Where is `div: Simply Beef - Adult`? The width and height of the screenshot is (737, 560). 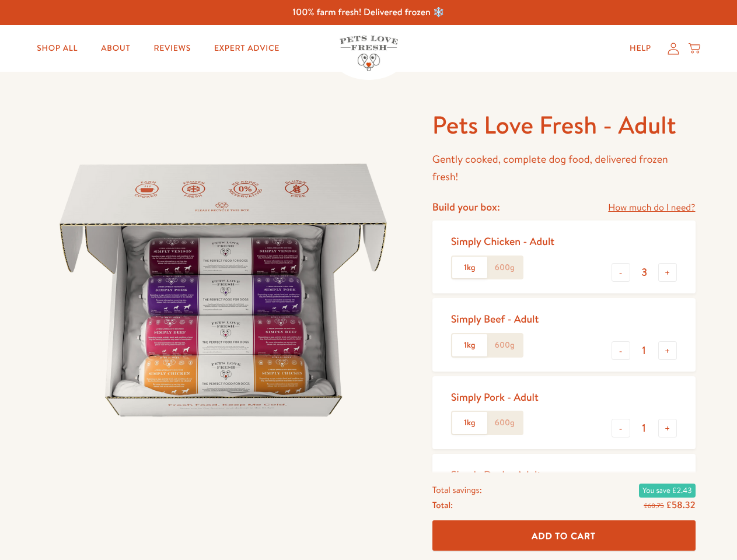
div: Simply Beef - Adult is located at coordinates (494, 318).